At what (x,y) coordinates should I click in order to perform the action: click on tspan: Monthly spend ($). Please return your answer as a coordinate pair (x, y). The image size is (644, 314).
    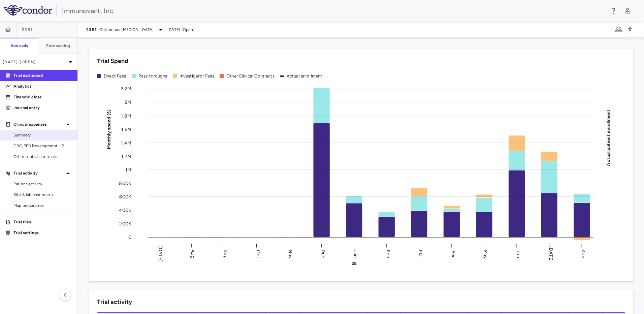
    Looking at the image, I should click on (109, 129).